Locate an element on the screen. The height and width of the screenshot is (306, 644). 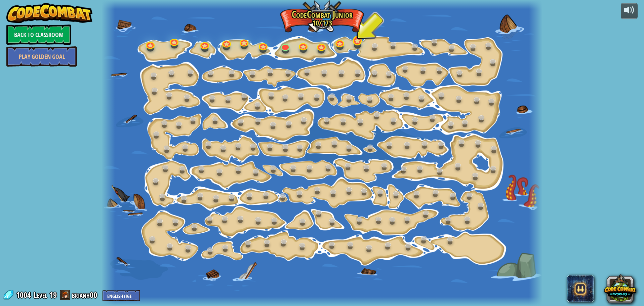
button: Adjust volume is located at coordinates (629, 11).